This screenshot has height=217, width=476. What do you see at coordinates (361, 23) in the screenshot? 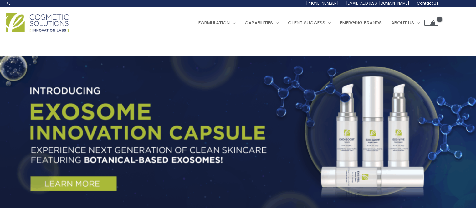
I see `span: Emerging Brands` at bounding box center [361, 23].